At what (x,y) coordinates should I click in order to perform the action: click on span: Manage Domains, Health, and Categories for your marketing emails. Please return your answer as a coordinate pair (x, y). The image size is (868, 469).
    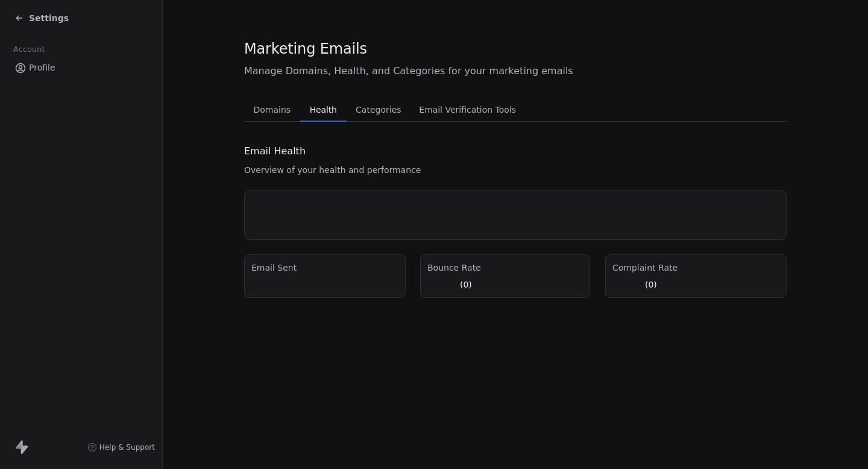
    Looking at the image, I should click on (516, 71).